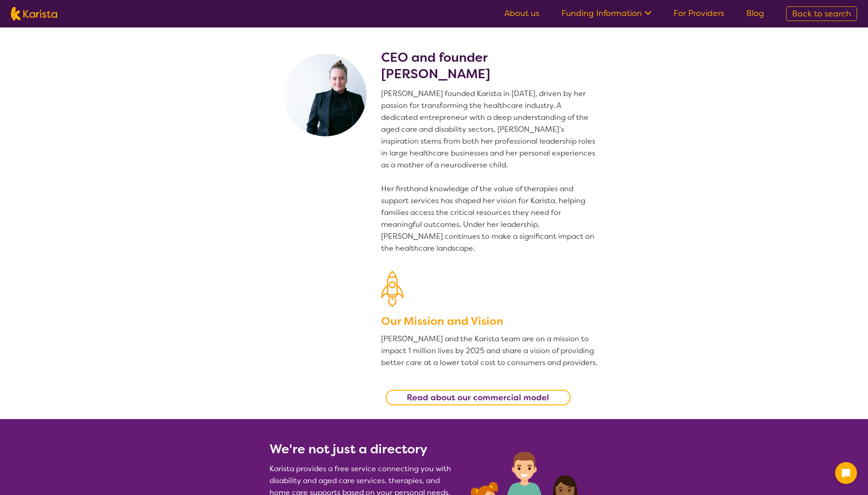  Describe the element at coordinates (477, 397) in the screenshot. I see `b: Read about our commercial model` at that location.